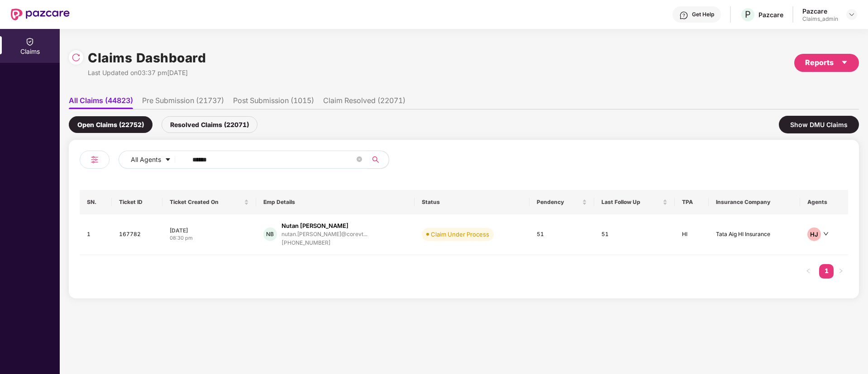 The image size is (868, 374). What do you see at coordinates (754, 235) in the screenshot?
I see `td: Tata Aig HI Insurance` at bounding box center [754, 235].